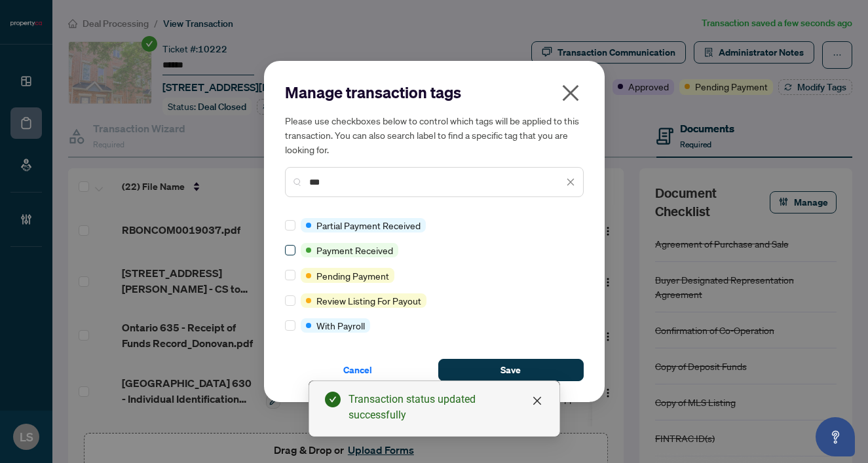 The width and height of the screenshot is (868, 463). I want to click on span: check-circle, so click(333, 399).